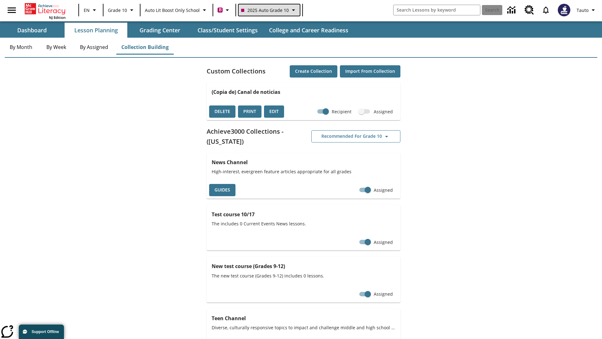 The width and height of the screenshot is (602, 339). I want to click on button: Import from Collection, so click(370, 71).